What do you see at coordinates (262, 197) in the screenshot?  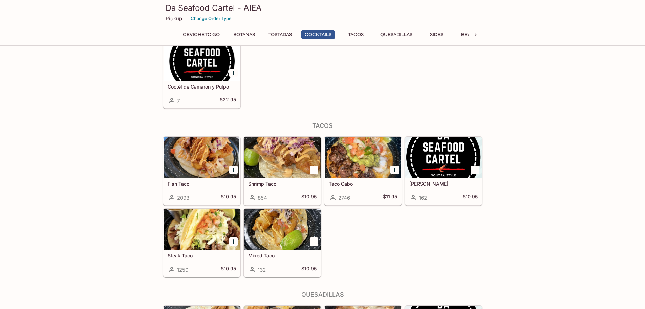 I see `span: 854` at bounding box center [262, 197].